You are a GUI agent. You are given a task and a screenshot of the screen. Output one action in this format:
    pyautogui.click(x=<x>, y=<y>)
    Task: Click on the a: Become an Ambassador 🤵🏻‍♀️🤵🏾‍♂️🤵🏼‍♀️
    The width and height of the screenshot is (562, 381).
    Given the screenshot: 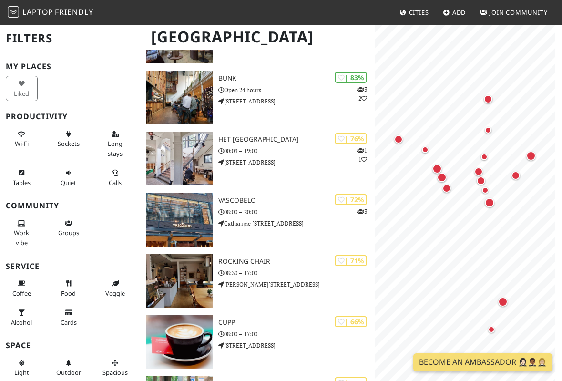 What is the action you would take?
    pyautogui.click(x=483, y=362)
    